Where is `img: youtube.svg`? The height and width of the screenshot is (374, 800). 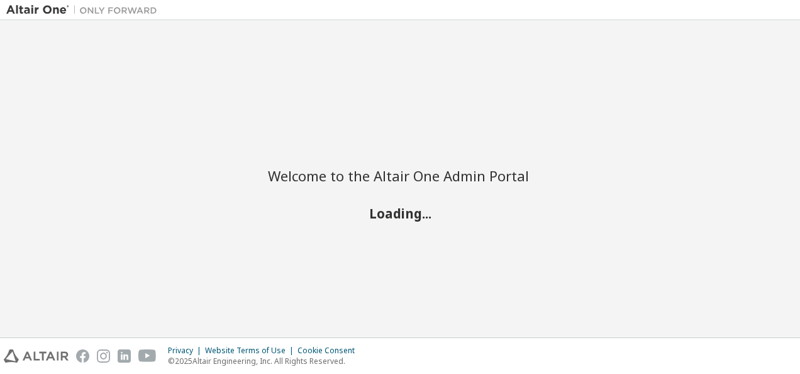
img: youtube.svg is located at coordinates (147, 355).